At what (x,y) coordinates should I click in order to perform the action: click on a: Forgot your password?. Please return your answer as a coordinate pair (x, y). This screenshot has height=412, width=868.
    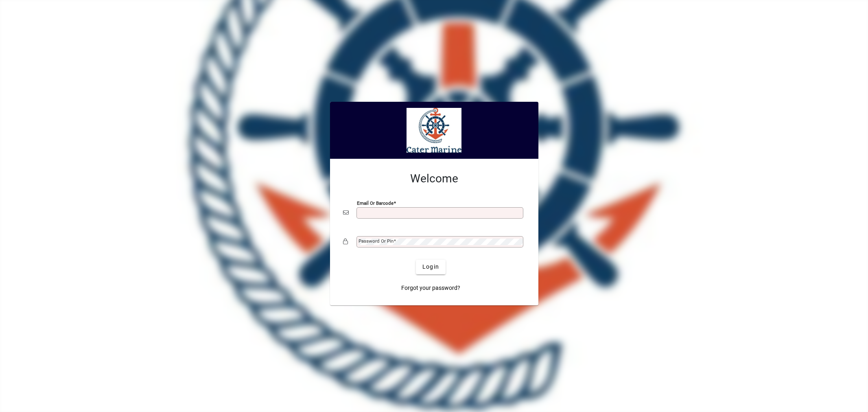
    Looking at the image, I should click on (430, 288).